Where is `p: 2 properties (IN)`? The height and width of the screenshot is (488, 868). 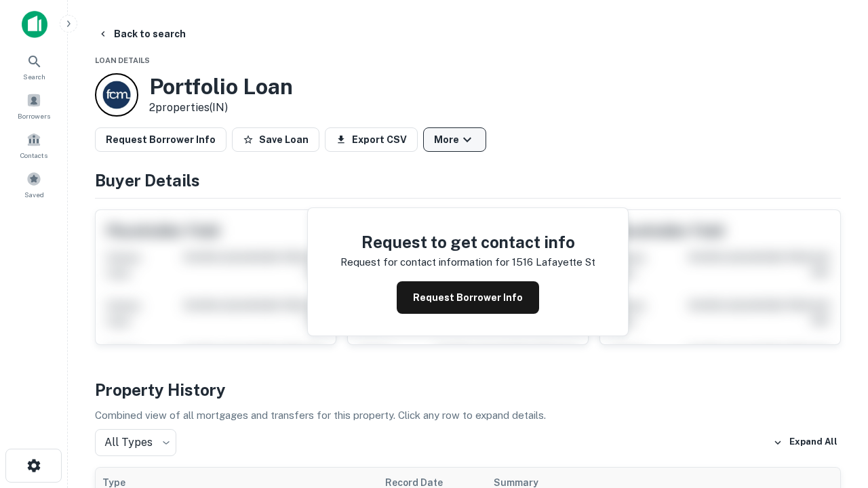
p: 2 properties (IN) is located at coordinates (221, 108).